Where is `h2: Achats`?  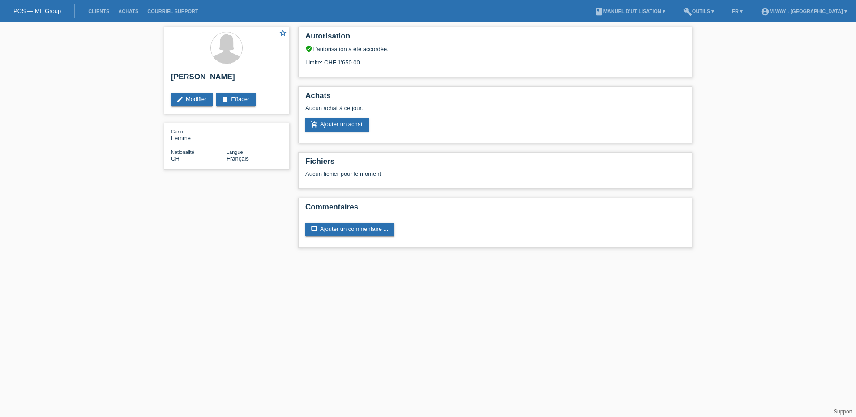 h2: Achats is located at coordinates (495, 98).